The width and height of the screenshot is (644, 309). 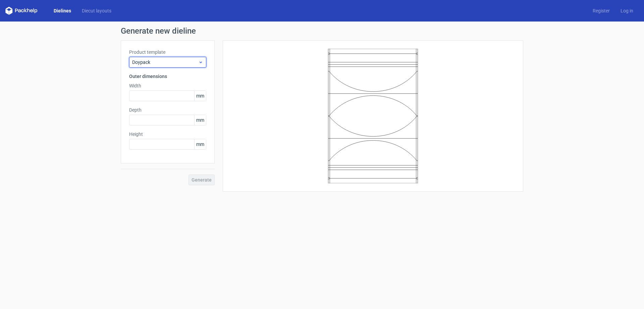 What do you see at coordinates (168, 52) in the screenshot?
I see `label: Product template` at bounding box center [168, 52].